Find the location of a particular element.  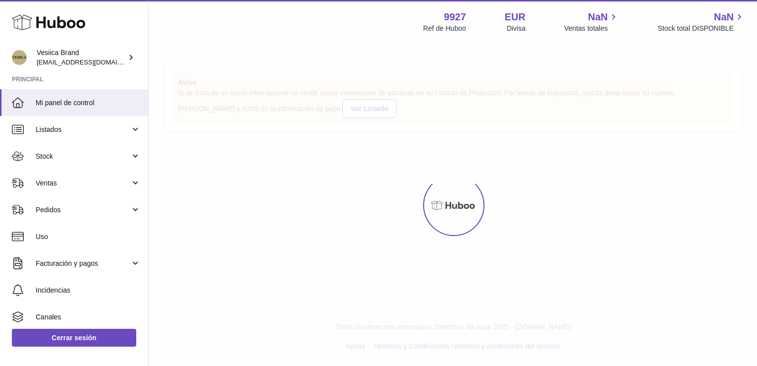

span: Stock is located at coordinates (83, 156).